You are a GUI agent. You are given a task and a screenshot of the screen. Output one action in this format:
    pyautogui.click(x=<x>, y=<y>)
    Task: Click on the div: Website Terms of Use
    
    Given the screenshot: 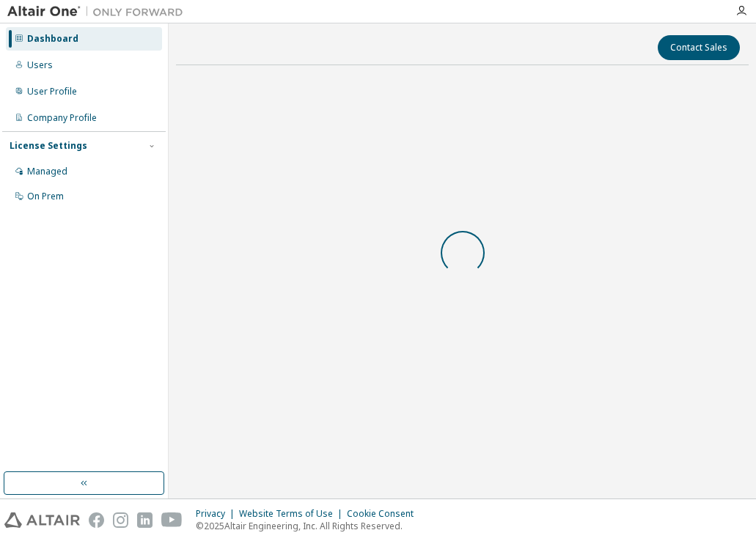 What is the action you would take?
    pyautogui.click(x=293, y=514)
    